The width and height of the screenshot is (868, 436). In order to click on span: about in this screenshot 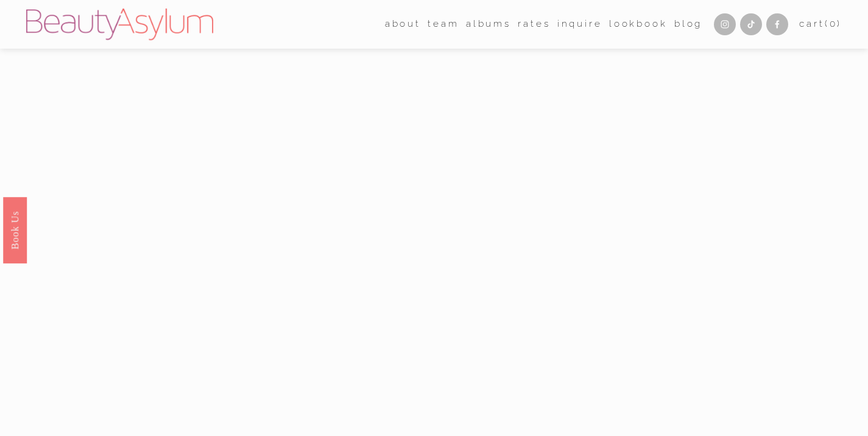, I will do `click(403, 25)`.